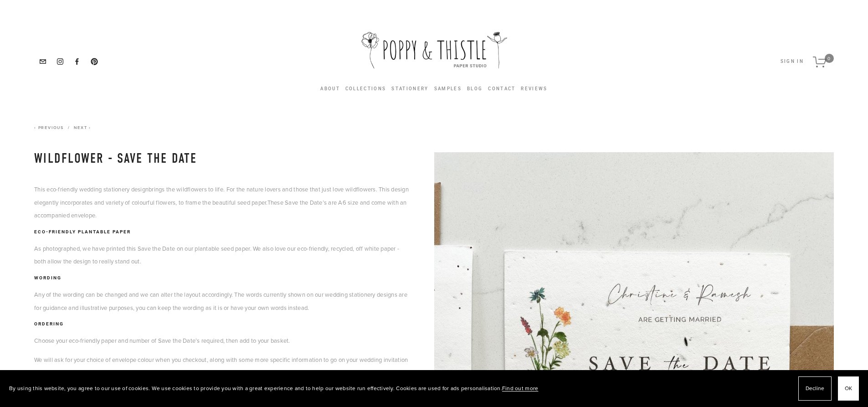  Describe the element at coordinates (849, 389) in the screenshot. I see `button: OK` at that location.